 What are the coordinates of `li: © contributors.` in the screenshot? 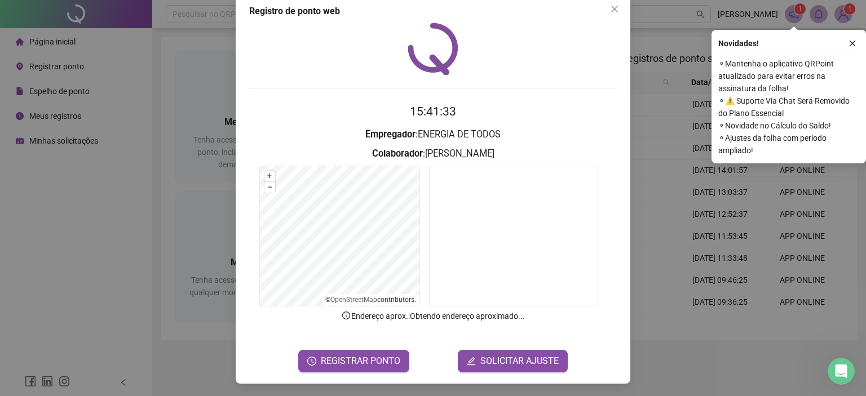 It's located at (370, 300).